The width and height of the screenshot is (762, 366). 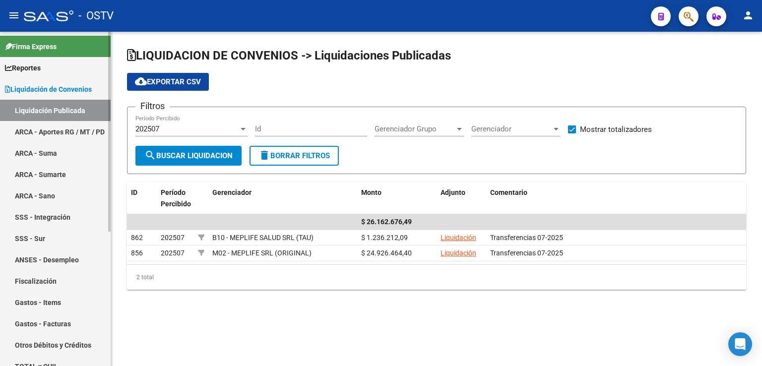 I want to click on datatable-header-cell: Comentario, so click(x=617, y=204).